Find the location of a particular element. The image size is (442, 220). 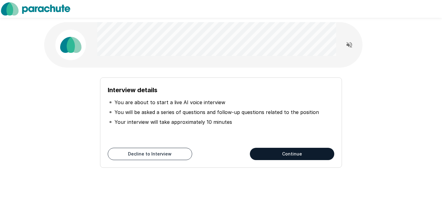

p: You will be asked a series of questions and follow-up questions related to the position is located at coordinates (217, 112).